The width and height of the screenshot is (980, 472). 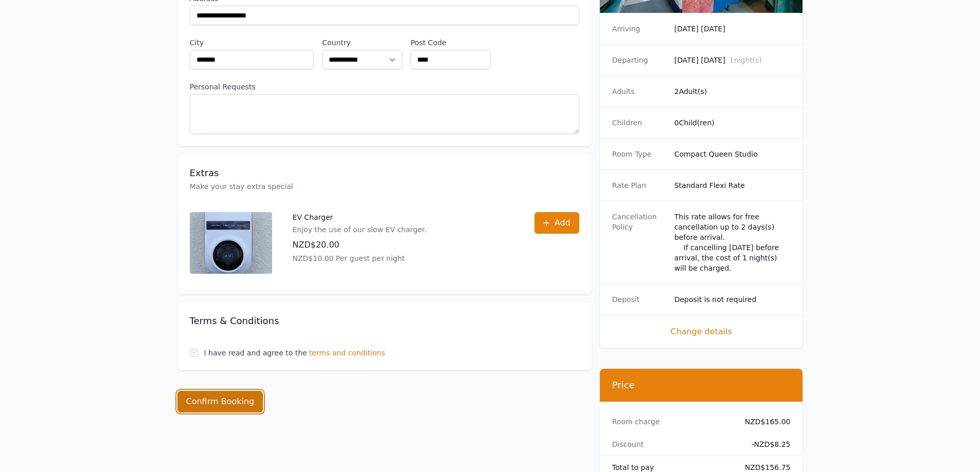 I want to click on dd: 0 Child(ren), so click(x=732, y=123).